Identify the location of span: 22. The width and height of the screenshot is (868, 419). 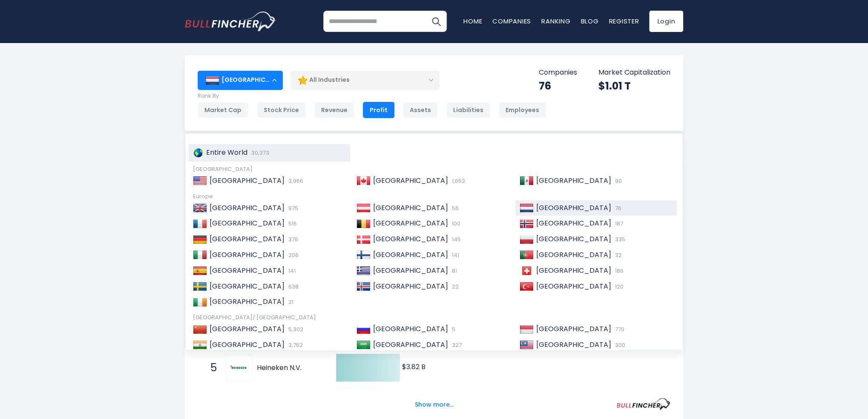
(454, 286).